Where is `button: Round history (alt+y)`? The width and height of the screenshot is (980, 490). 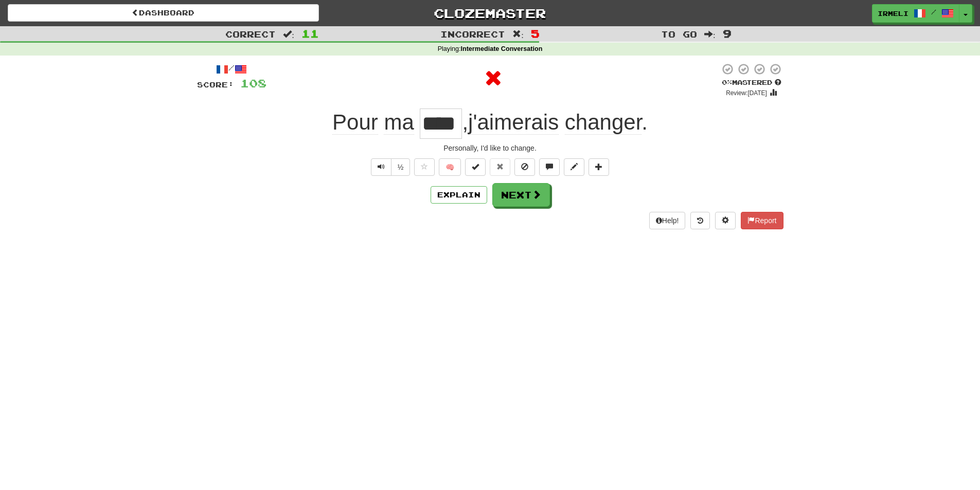
button: Round history (alt+y) is located at coordinates (700, 221).